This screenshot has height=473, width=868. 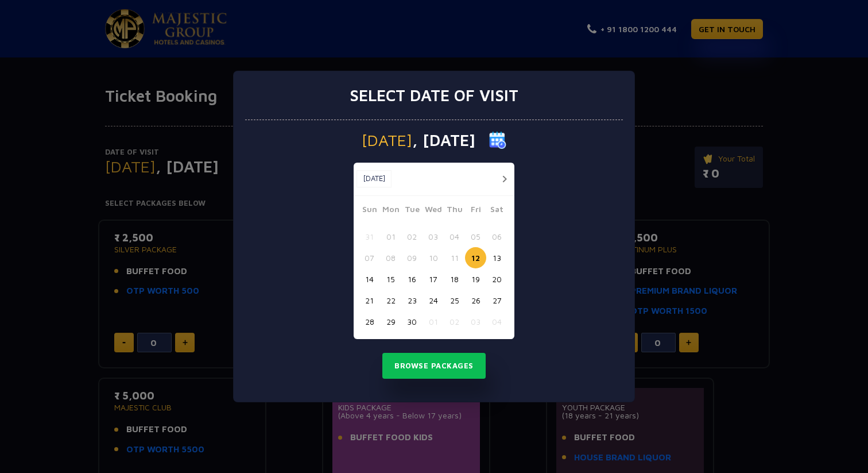 What do you see at coordinates (454, 257) in the screenshot?
I see `button: 11` at bounding box center [454, 257].